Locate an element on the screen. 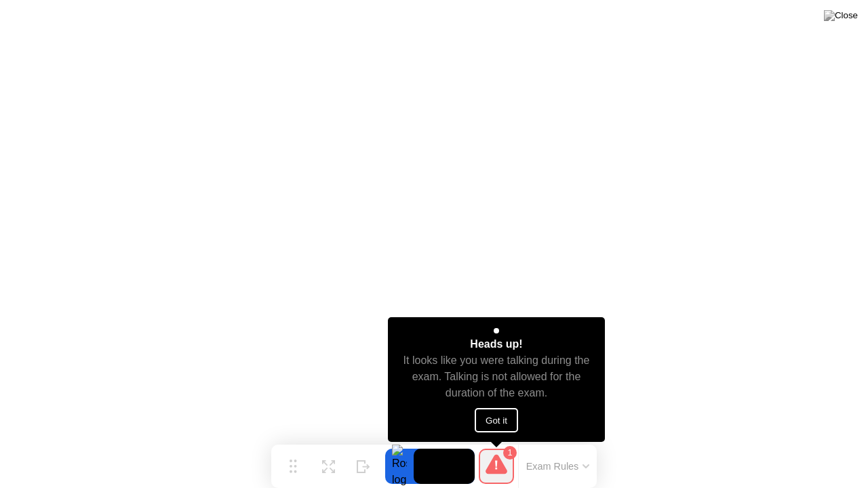 The width and height of the screenshot is (868, 488). div: 1 is located at coordinates (510, 453).